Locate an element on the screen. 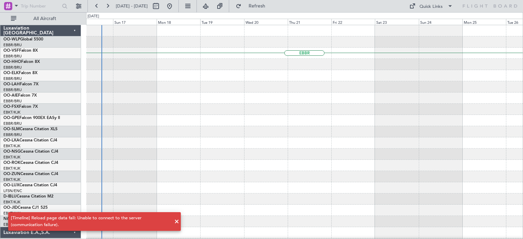  span: OO-LUX is located at coordinates (11, 186).